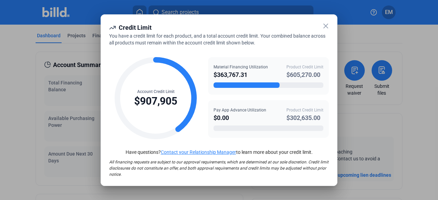  What do you see at coordinates (219, 152) in the screenshot?
I see `span: Have questions? to learn more about your credit limit.` at bounding box center [219, 152].